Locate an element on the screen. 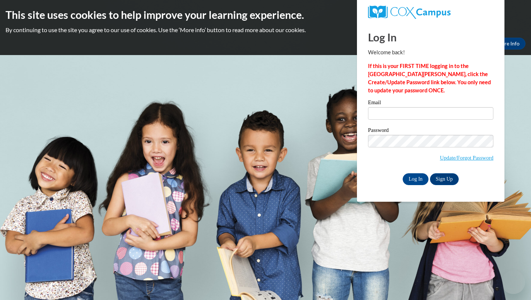 Image resolution: width=531 pixels, height=300 pixels. a: Sign Up is located at coordinates (445, 179).